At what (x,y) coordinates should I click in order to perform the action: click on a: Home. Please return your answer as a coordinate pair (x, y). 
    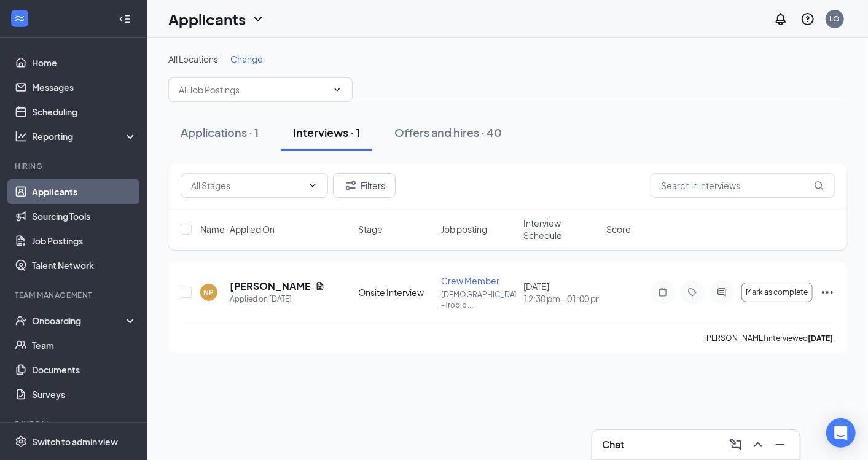
    Looking at the image, I should click on (85, 63).